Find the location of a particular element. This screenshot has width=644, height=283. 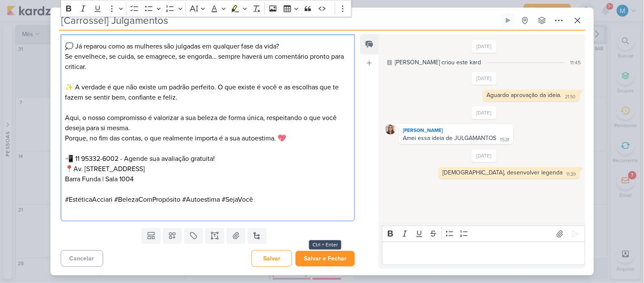

p: ✨ A verdade é que não existe um padrão perfeito. O que existe é você e as escolhas que te fazem s... is located at coordinates (207, 92).